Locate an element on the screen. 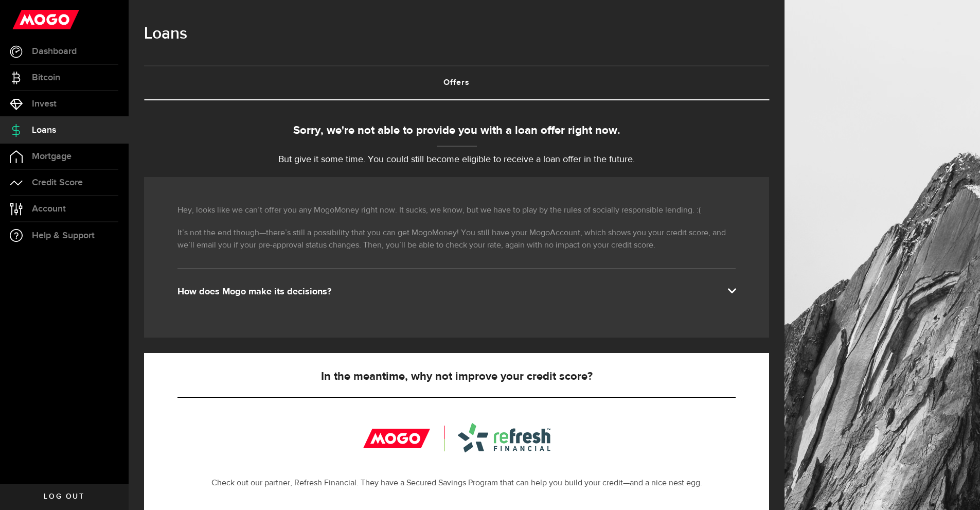 The image size is (980, 510). span: Credit Score is located at coordinates (57, 183).